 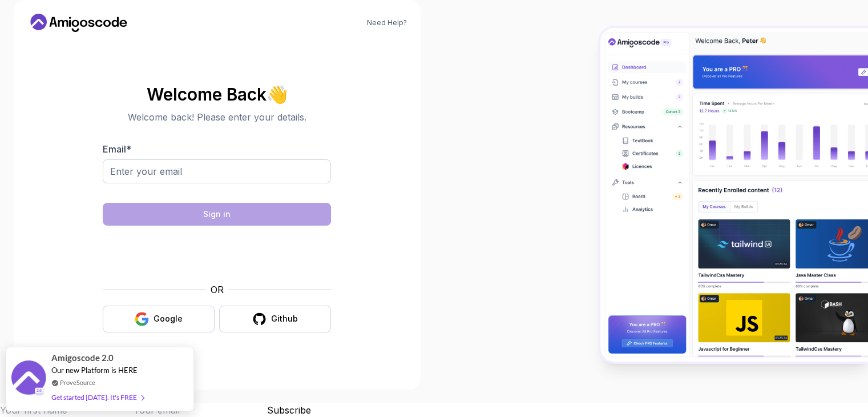 I want to click on button: Subscribe, so click(x=289, y=410).